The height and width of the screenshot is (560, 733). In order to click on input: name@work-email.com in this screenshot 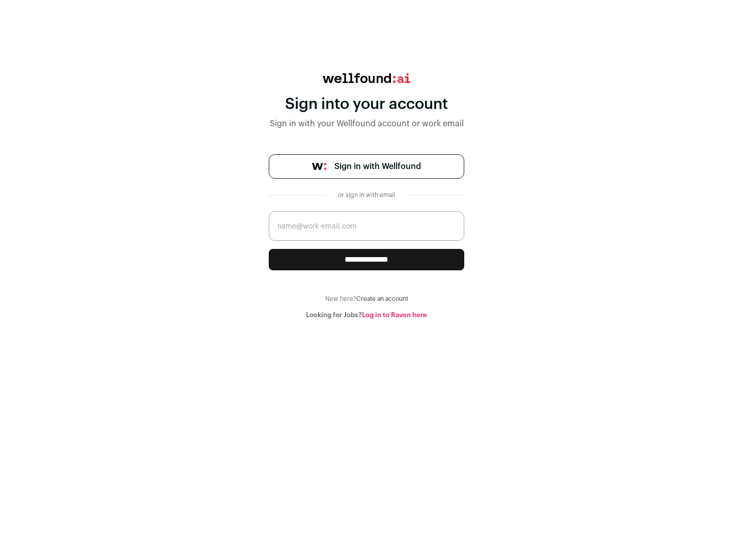, I will do `click(367, 226)`.